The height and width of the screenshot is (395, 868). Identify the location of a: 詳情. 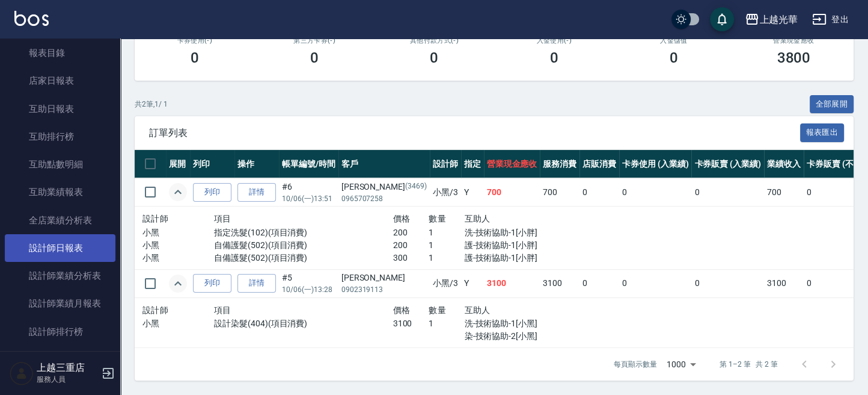
(257, 283).